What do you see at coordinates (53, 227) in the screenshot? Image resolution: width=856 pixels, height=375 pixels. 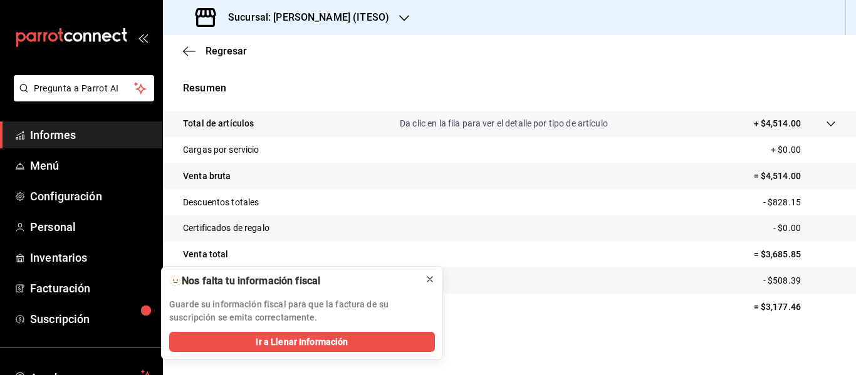 I see `font: Personal` at bounding box center [53, 227].